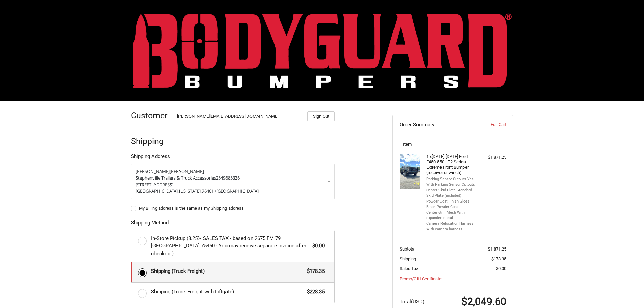  I want to click on span: Subtotal, so click(407, 249).